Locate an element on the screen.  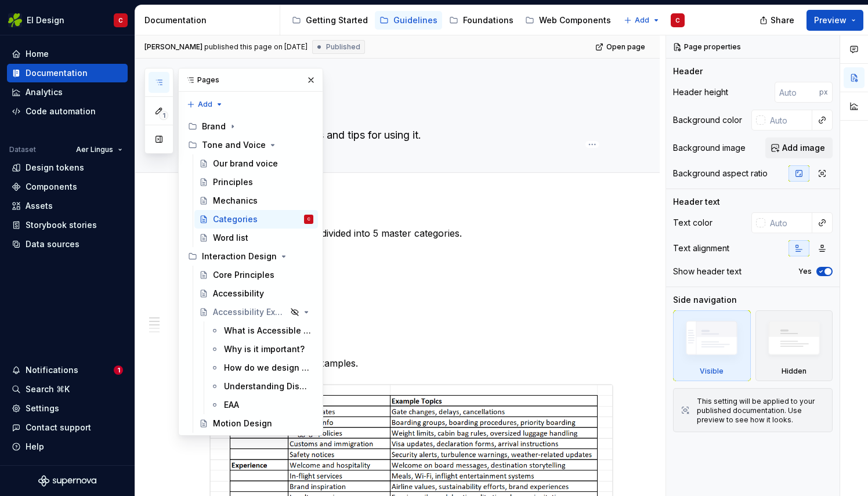
textarea: What our brand voice is and tips for using it. is located at coordinates (409, 135).